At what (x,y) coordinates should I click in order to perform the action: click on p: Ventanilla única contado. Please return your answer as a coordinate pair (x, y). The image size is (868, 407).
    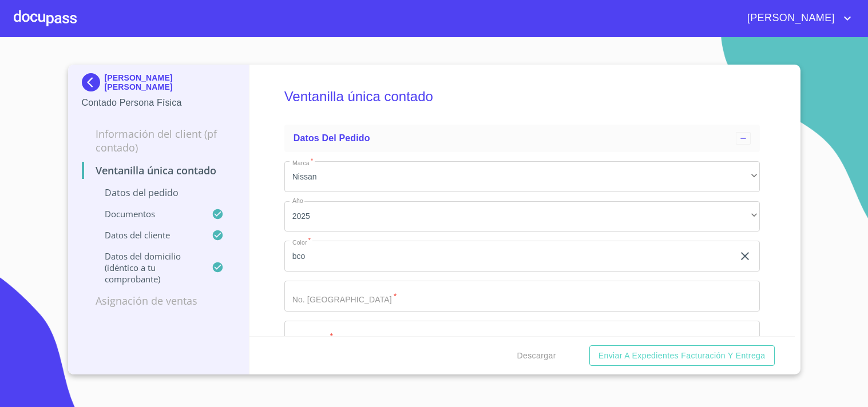
    Looking at the image, I should click on (159, 171).